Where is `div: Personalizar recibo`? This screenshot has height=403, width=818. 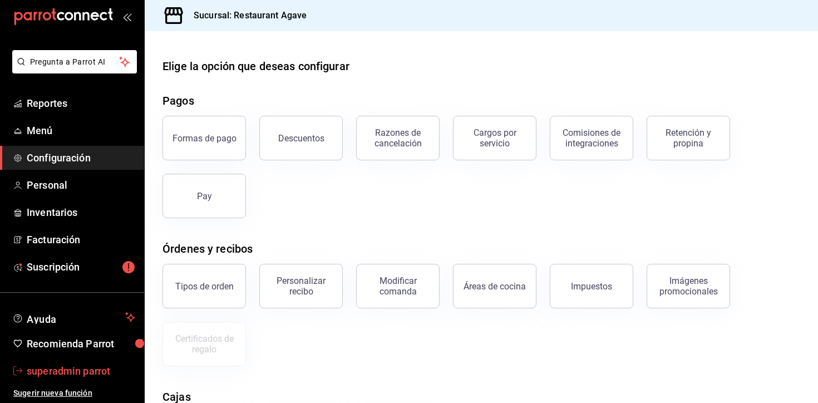 div: Personalizar recibo is located at coordinates (301, 286).